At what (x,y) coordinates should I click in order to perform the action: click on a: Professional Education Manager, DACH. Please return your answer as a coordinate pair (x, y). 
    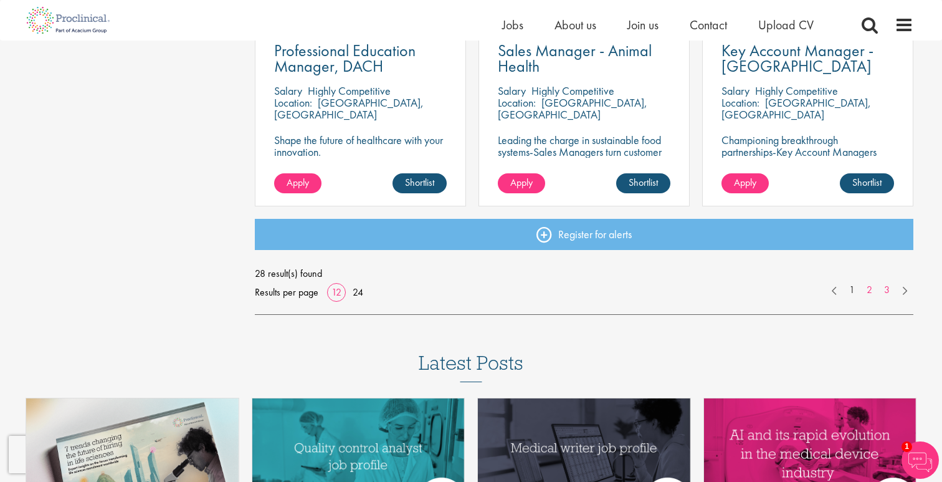
    Looking at the image, I should click on (360, 59).